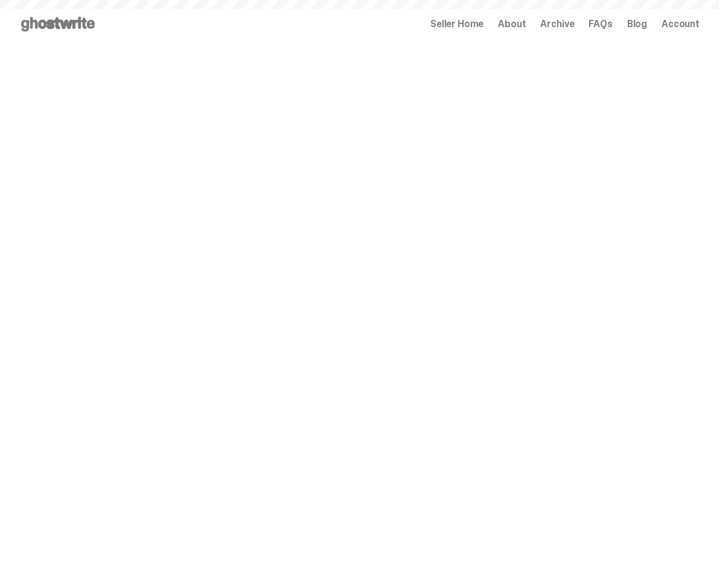  Describe the element at coordinates (557, 24) in the screenshot. I see `a: Archive` at that location.